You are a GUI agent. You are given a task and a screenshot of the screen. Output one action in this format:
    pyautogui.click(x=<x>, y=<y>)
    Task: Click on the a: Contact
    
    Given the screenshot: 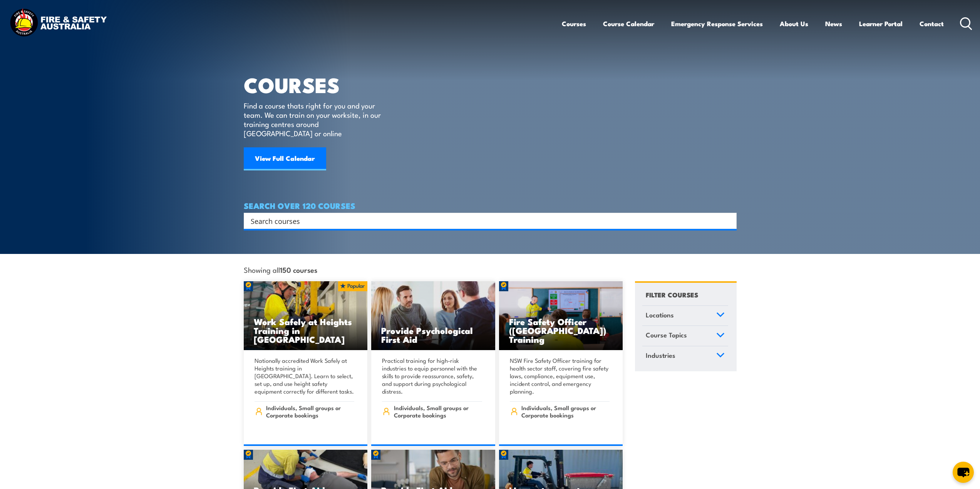 What is the action you would take?
    pyautogui.click(x=932, y=23)
    